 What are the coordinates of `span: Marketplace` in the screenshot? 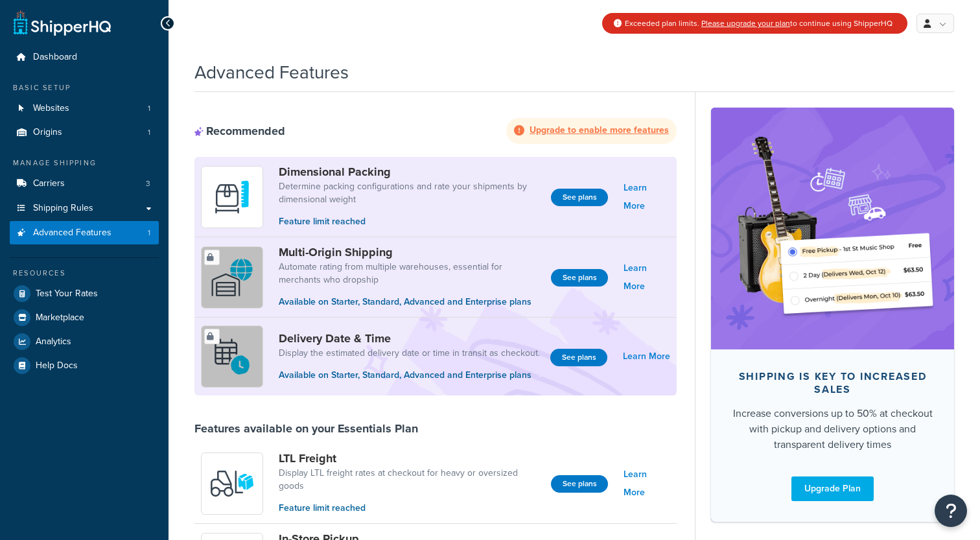 It's located at (60, 318).